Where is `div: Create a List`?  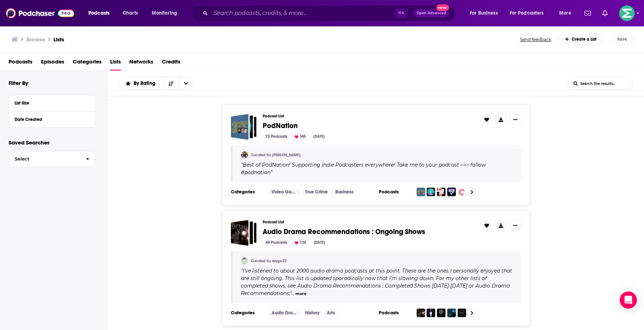 div: Create a List is located at coordinates (581, 39).